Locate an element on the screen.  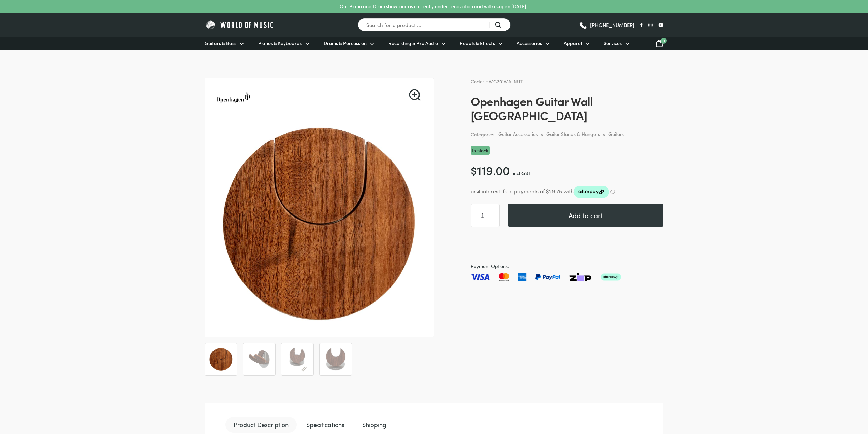
a: Guitar Accessories is located at coordinates (518, 134).